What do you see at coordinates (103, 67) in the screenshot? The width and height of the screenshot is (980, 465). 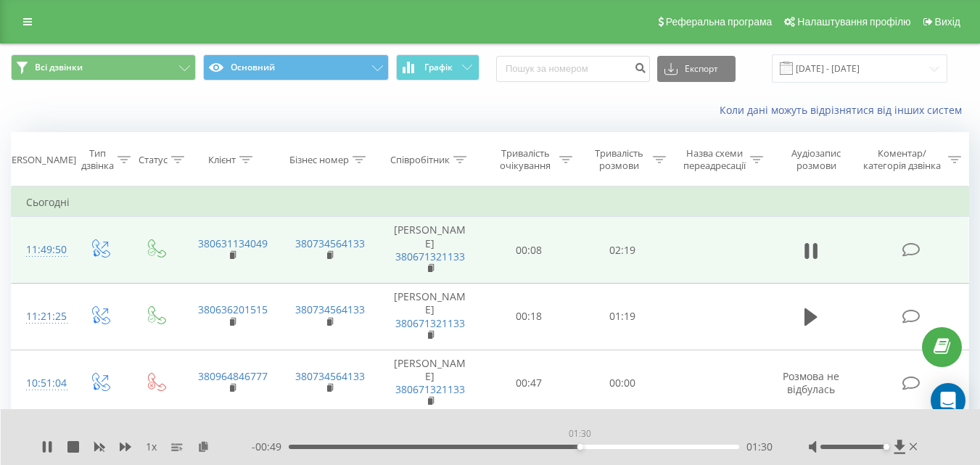 I see `button: Всі дзвінки` at bounding box center [103, 67].